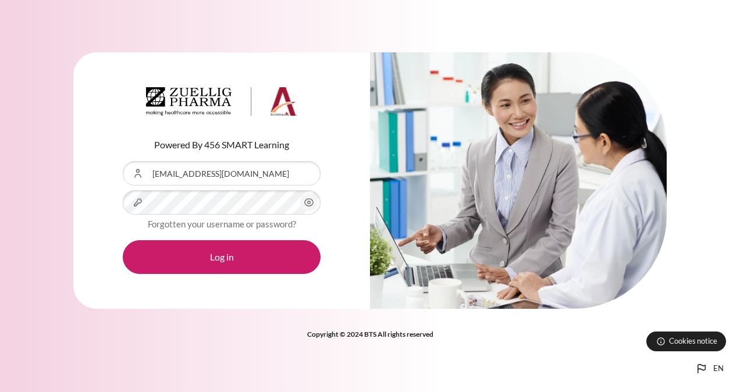  What do you see at coordinates (693, 341) in the screenshot?
I see `span: Cookies notice` at bounding box center [693, 341].